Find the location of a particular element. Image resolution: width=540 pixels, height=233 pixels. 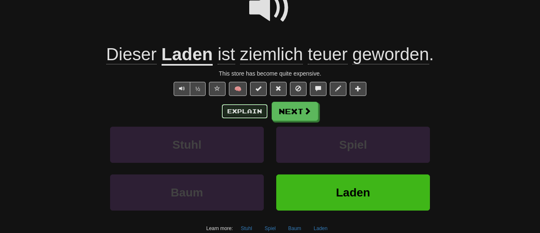

span: Stuhl is located at coordinates (187, 144).